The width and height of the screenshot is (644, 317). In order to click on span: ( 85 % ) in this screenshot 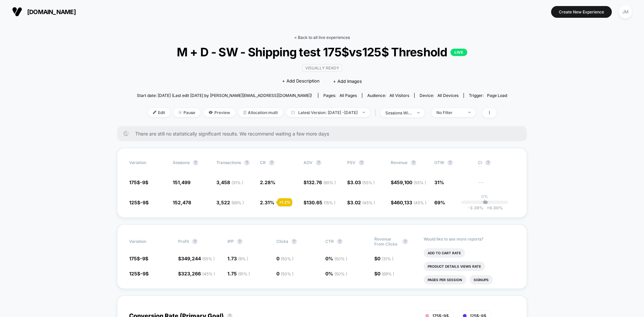, I will do `click(329, 183)`.